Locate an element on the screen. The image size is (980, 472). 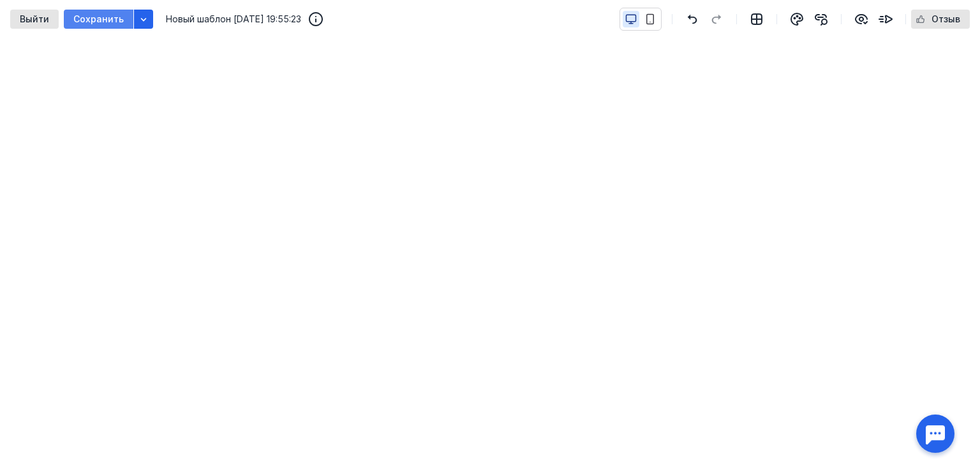
span: Сохранить is located at coordinates (99, 19).